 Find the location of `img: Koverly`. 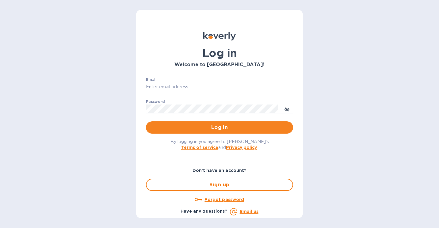

img: Koverly is located at coordinates (219, 36).